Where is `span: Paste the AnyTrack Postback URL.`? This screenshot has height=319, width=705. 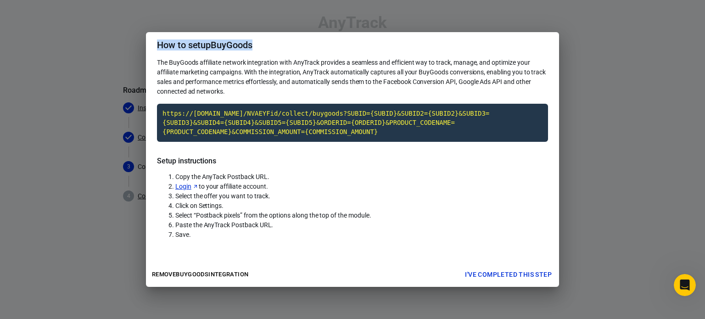 span: Paste the AnyTrack Postback URL. is located at coordinates (224, 225).